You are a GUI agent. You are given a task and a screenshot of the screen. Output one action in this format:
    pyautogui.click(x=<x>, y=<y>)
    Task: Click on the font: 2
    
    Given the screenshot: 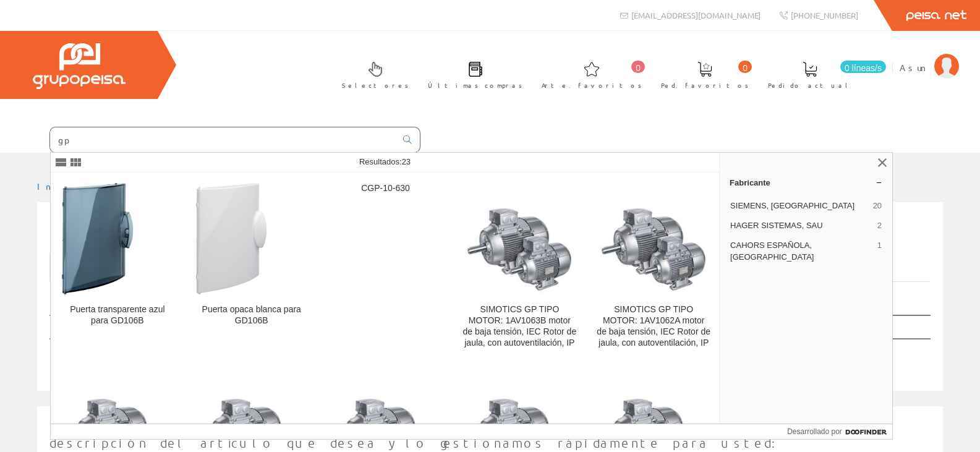 What is the action you would take?
    pyautogui.click(x=879, y=225)
    